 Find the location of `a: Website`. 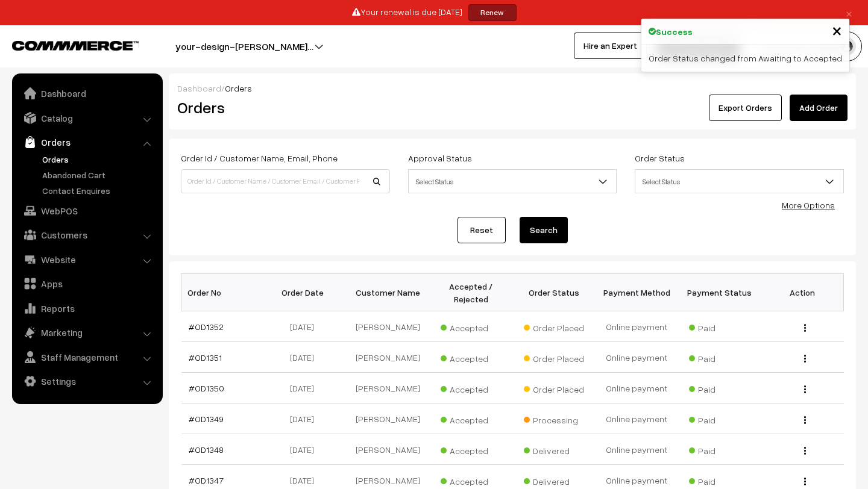

a: Website is located at coordinates (87, 260).